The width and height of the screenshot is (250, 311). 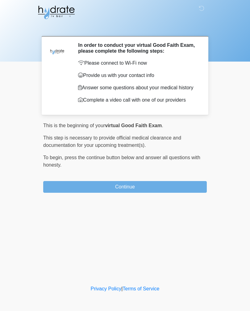 I want to click on p: Answer some questions about your medical history, so click(x=137, y=88).